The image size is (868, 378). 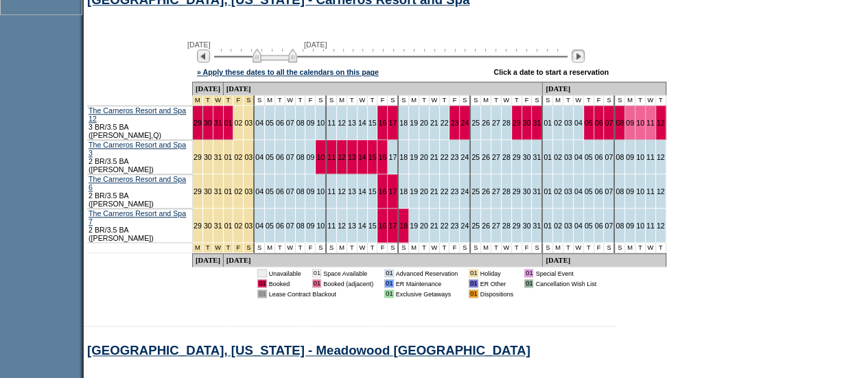 What do you see at coordinates (485, 192) in the screenshot?
I see `a: 26` at bounding box center [485, 192].